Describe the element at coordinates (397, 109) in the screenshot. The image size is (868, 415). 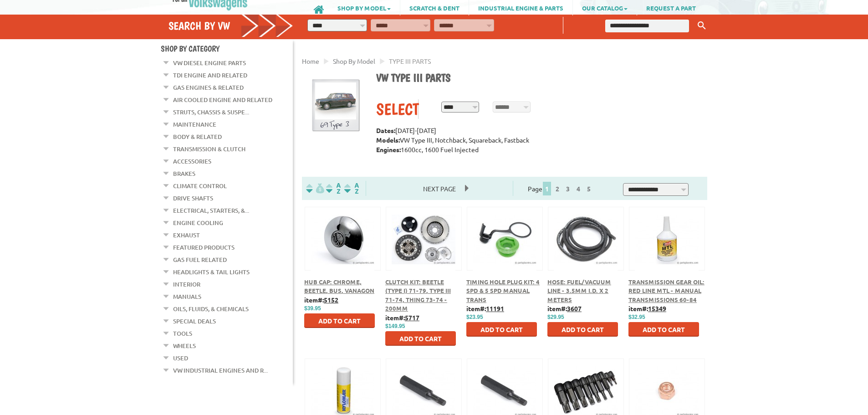
I see `div: Select` at that location.